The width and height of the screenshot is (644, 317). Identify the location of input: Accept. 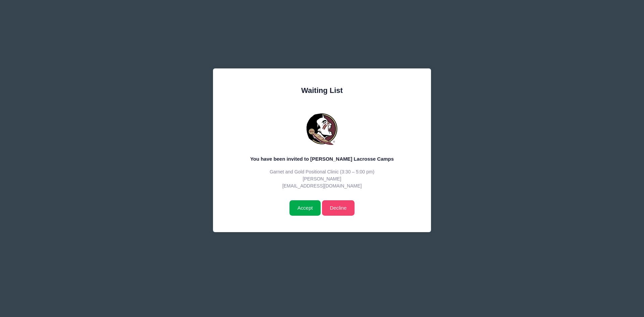
(305, 208).